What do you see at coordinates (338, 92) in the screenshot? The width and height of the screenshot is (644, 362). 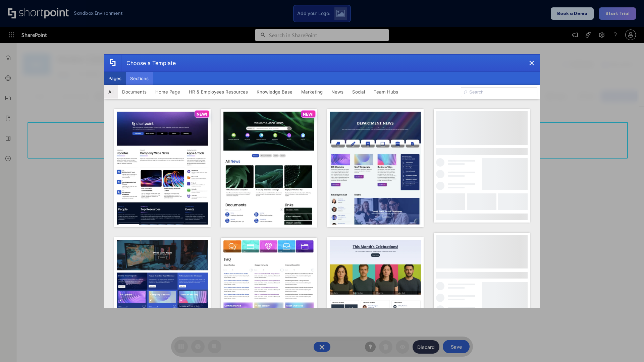 I see `button: News` at bounding box center [338, 92].